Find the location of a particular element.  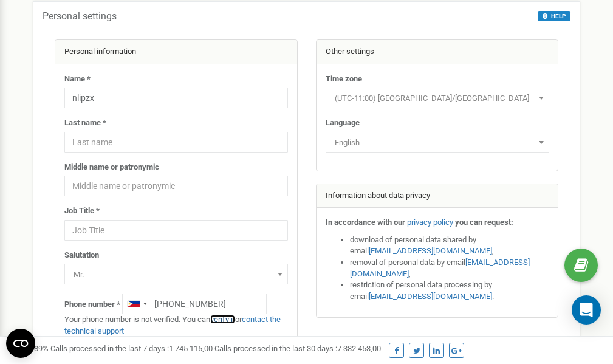

label: Middle name or patronymic is located at coordinates (112, 167).